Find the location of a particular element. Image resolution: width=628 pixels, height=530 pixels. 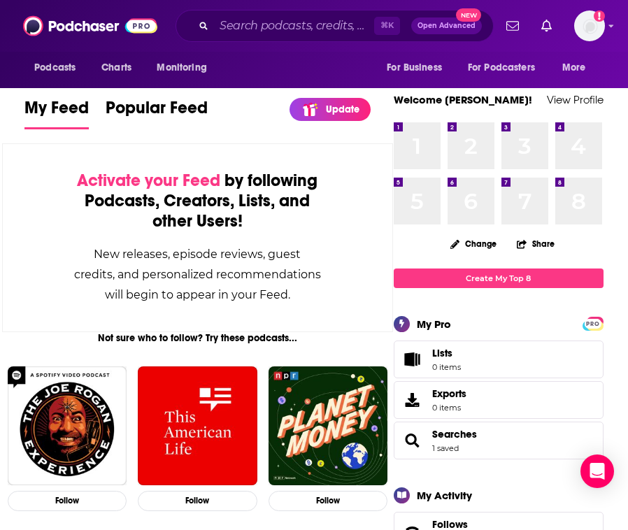

p: Update is located at coordinates (343, 109).